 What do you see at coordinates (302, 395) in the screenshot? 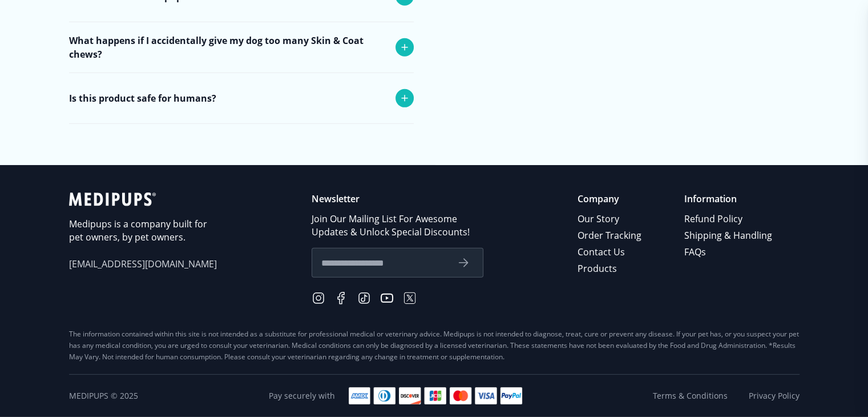
I see `span: Pay securely with` at bounding box center [302, 395].